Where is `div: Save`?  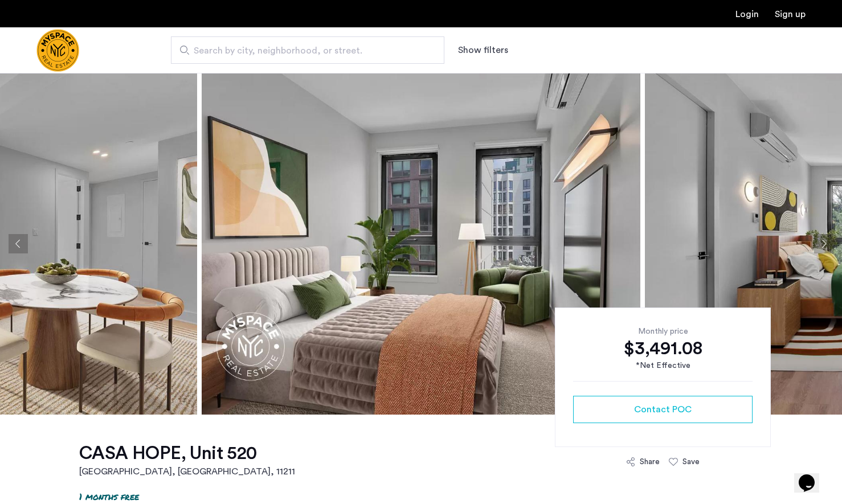 div: Save is located at coordinates (691, 461).